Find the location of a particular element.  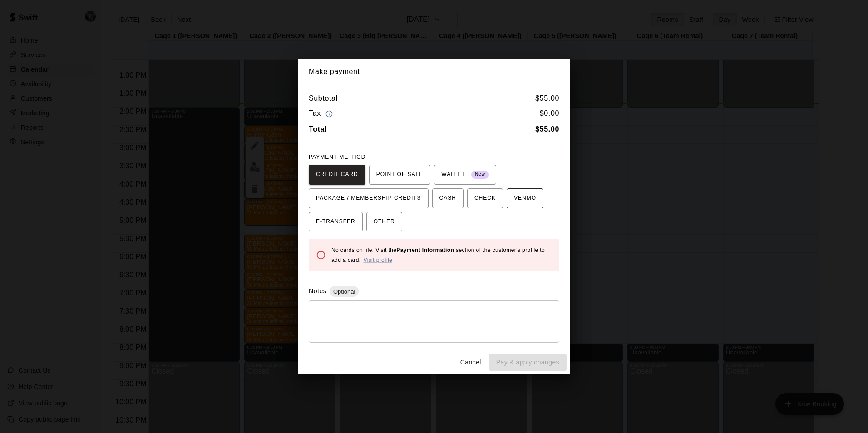

h2: Make payment is located at coordinates (434, 72).